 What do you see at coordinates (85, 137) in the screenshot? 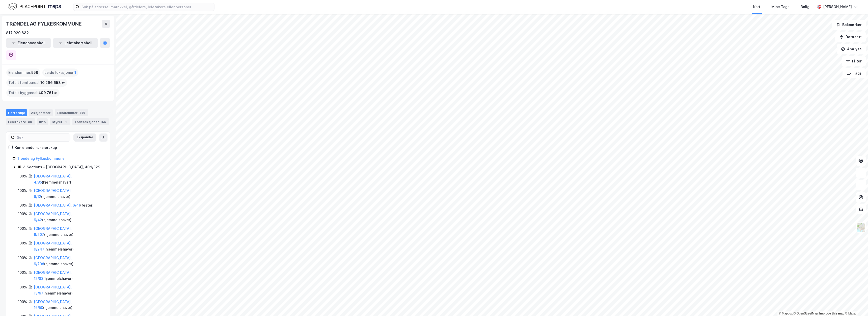
I see `button: Ekspander` at bounding box center [85, 137].